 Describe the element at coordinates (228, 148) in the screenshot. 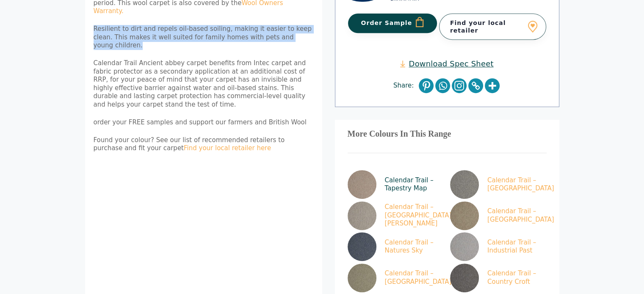

I see `a: Find your local retailer here` at that location.